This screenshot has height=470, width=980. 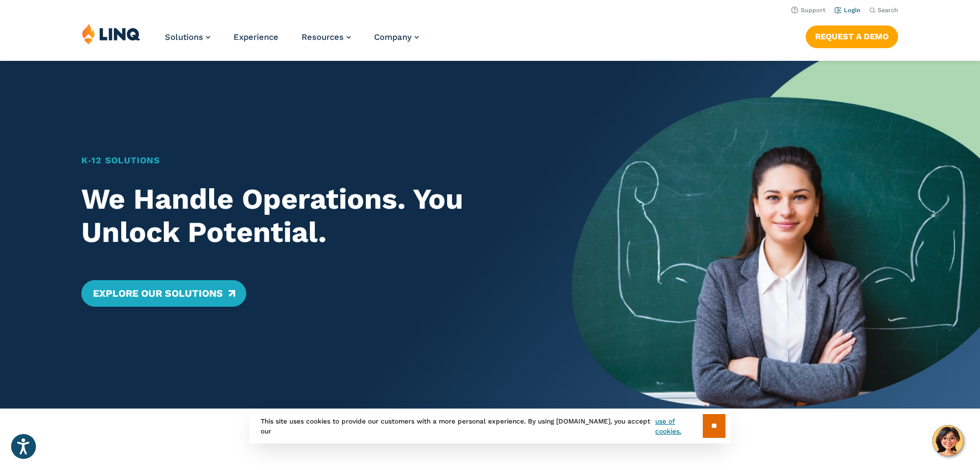 I want to click on span: Company, so click(x=393, y=37).